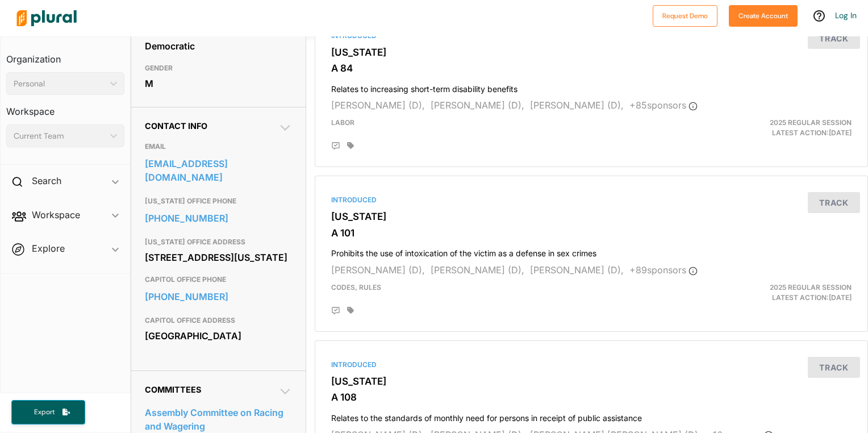 This screenshot has width=868, height=433. What do you see at coordinates (219, 46) in the screenshot?
I see `div: Democratic` at bounding box center [219, 46].